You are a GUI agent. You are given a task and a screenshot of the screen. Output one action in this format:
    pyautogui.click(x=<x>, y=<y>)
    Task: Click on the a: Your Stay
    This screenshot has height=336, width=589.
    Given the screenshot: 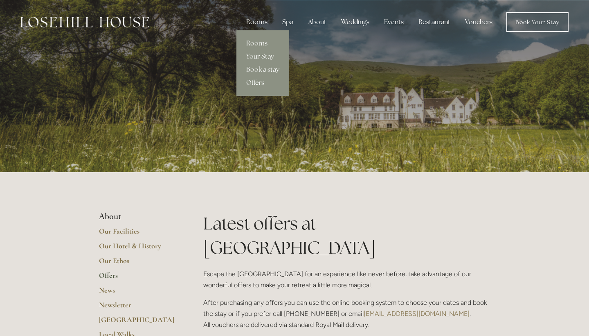 What is the action you would take?
    pyautogui.click(x=263, y=56)
    